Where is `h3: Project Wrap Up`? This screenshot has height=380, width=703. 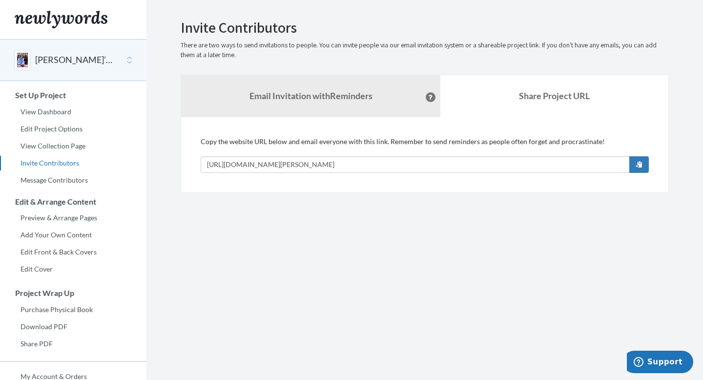
h3: Project Wrap Up is located at coordinates (73, 293).